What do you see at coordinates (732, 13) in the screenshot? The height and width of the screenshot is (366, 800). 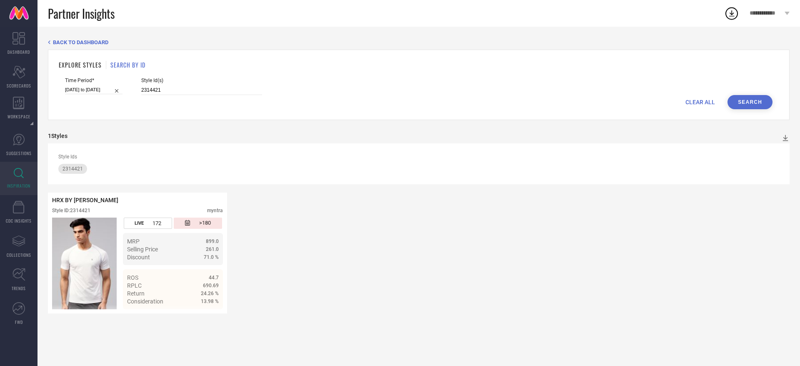 I see `div: Open download list` at bounding box center [732, 13].